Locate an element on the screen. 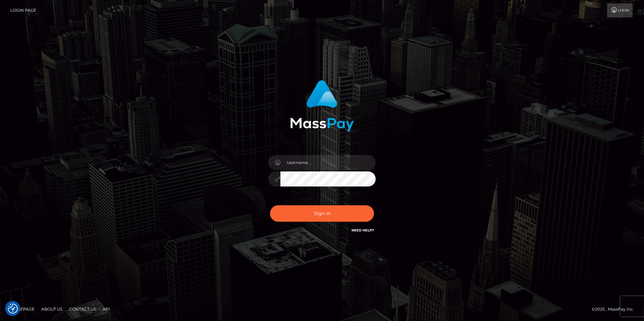 The height and width of the screenshot is (321, 644). a: Login Page is located at coordinates (23, 10).